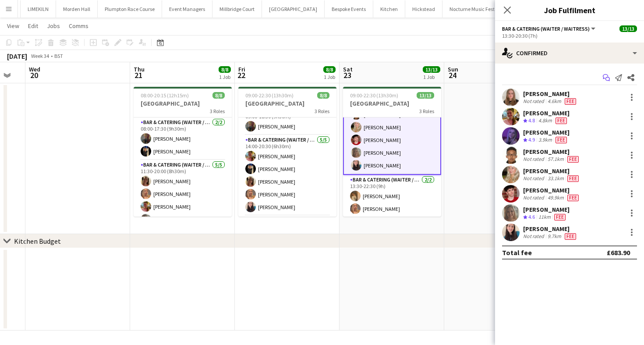 The image size is (644, 345). Describe the element at coordinates (13, 26) in the screenshot. I see `a: View` at that location.